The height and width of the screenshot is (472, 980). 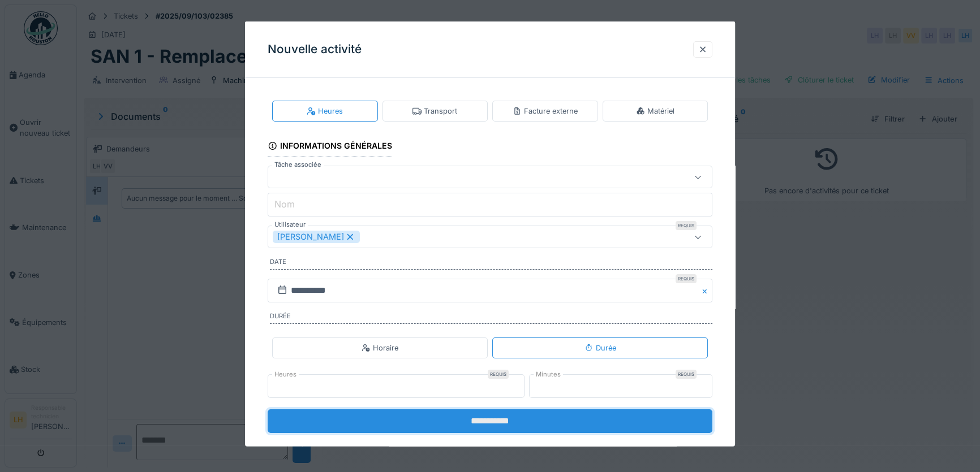 What do you see at coordinates (600, 347) in the screenshot?
I see `div: Durée` at bounding box center [600, 347].